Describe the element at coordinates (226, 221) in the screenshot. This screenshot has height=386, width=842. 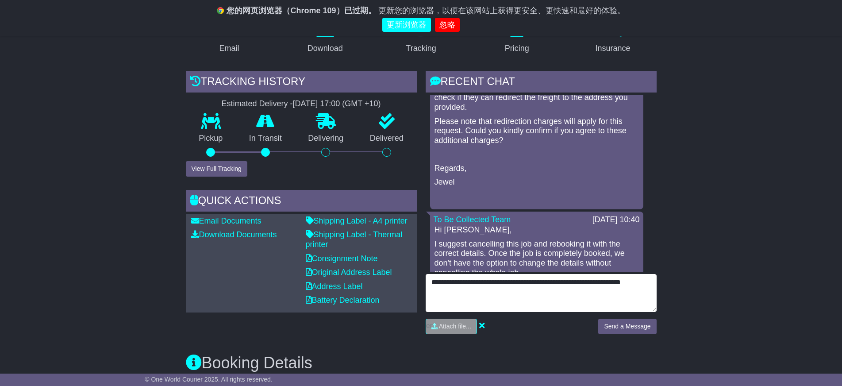
I see `a: Email Documents` at that location.